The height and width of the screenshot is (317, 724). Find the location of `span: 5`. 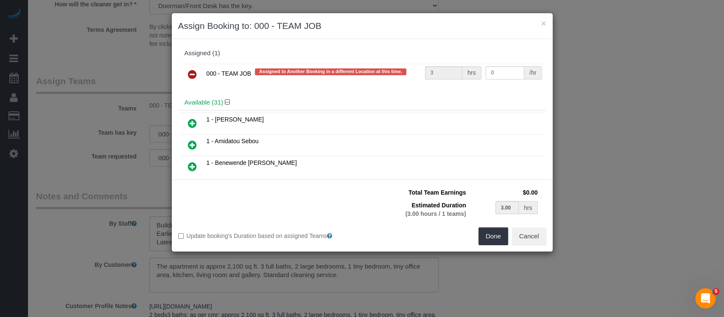

span: 5 is located at coordinates (716, 291).